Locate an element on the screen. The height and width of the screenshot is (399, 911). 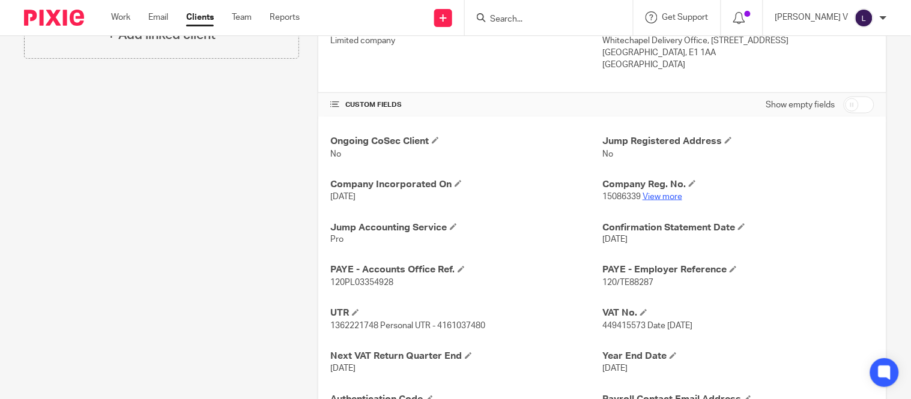
h4: Ongoing CoSec Client is located at coordinates (466, 141).